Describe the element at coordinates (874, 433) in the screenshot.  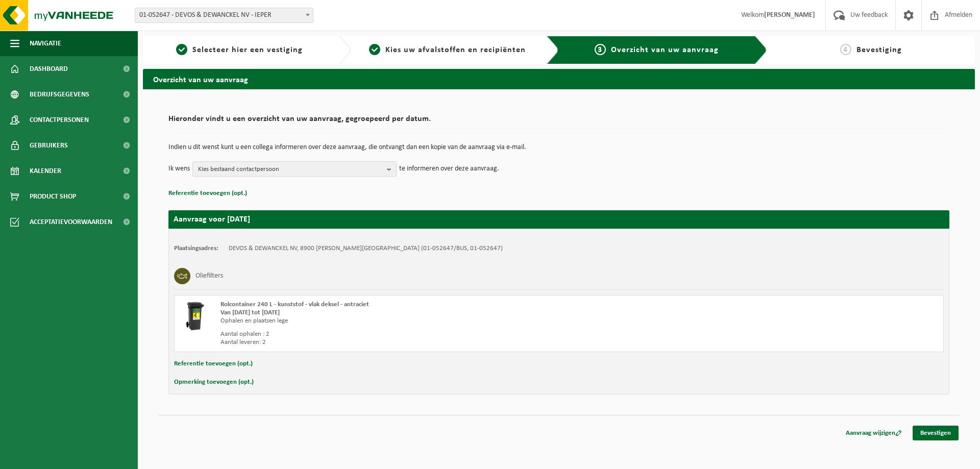
I see `a: Aanvraag wijzigen` at that location.